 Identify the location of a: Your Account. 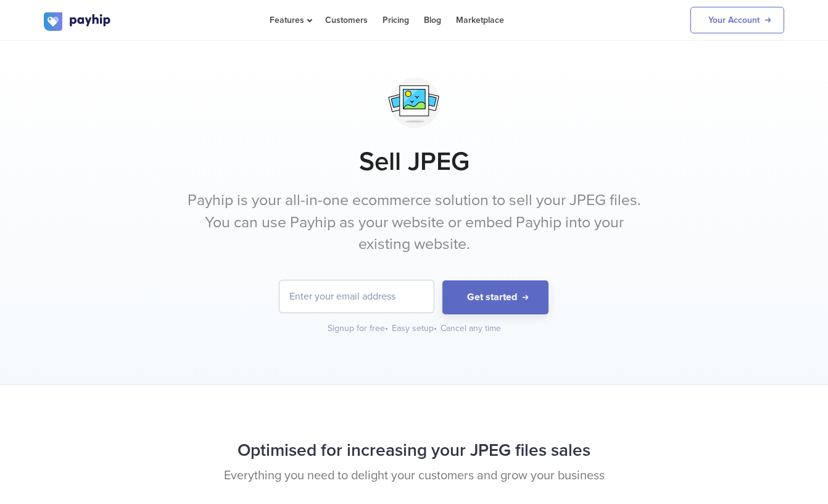
(738, 20).